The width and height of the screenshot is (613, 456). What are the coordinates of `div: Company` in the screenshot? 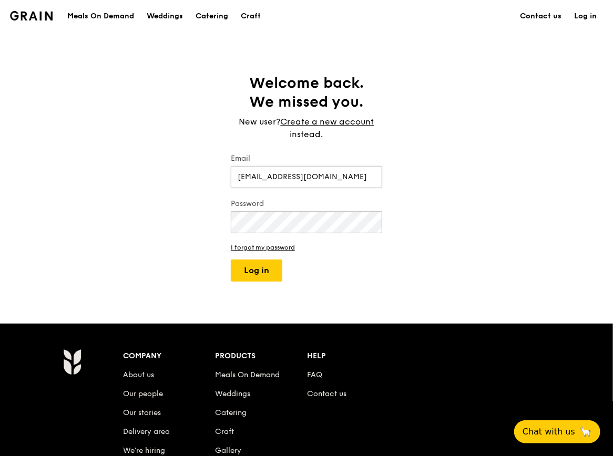 It's located at (169, 356).